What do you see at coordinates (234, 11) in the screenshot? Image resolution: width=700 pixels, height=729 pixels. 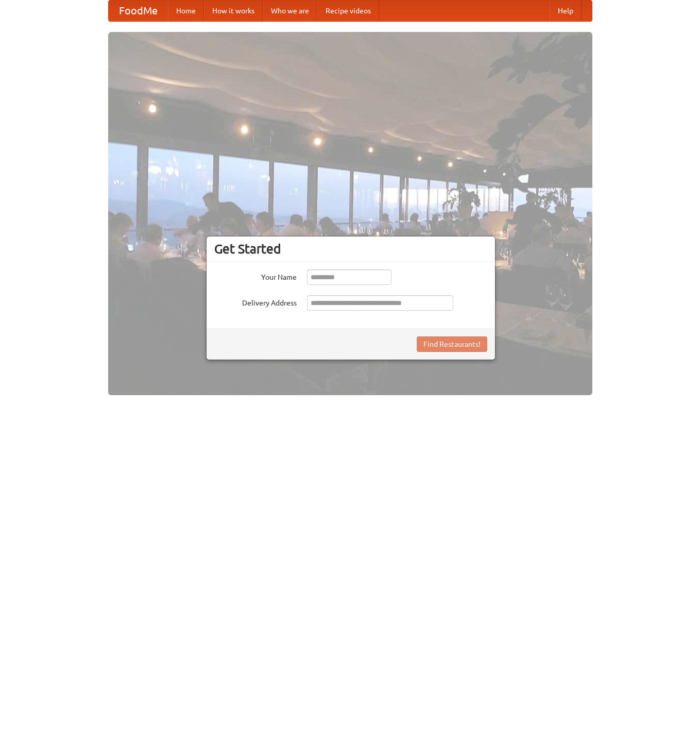 I see `a: How it works` at bounding box center [234, 11].